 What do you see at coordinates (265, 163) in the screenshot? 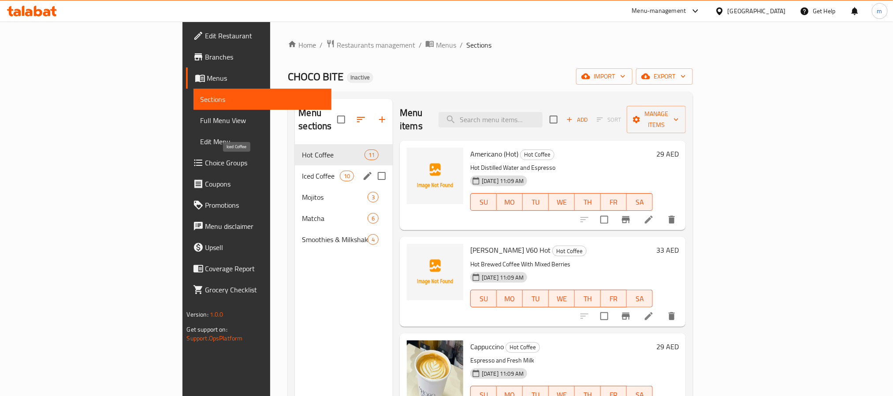
I see `span: Choice Groups` at bounding box center [265, 163].